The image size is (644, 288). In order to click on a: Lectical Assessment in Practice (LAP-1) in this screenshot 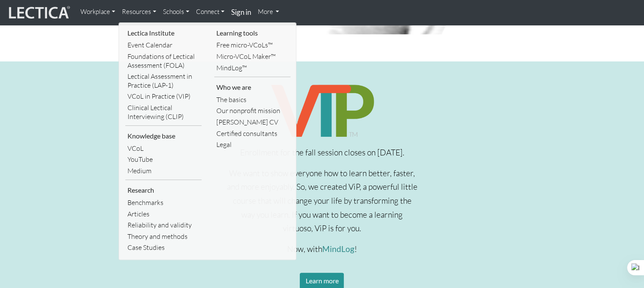, I will do `click(163, 80)`.